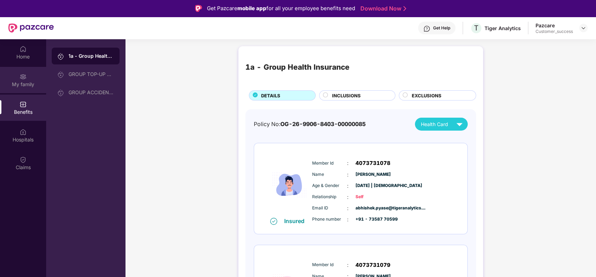 The height and width of the screenshot is (277, 596). What do you see at coordinates (199, 8) in the screenshot?
I see `img: Logo` at bounding box center [199, 8].